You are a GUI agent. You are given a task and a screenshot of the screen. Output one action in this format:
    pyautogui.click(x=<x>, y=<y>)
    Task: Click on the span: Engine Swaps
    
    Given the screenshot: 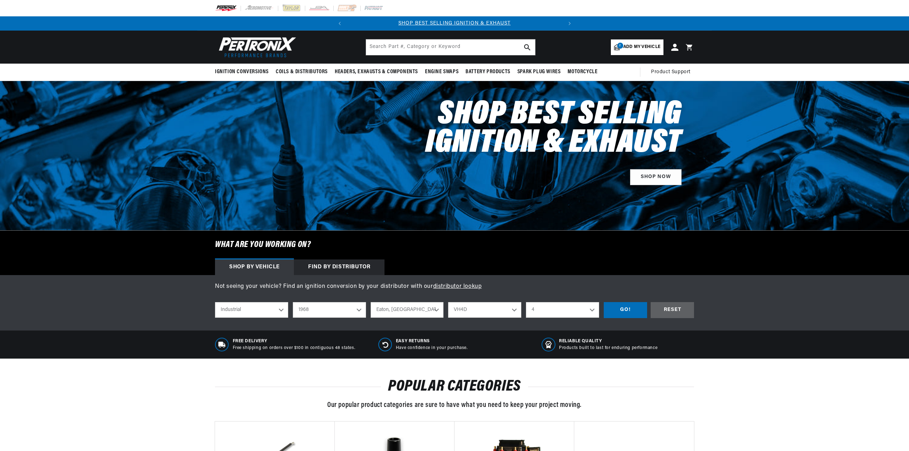 What is the action you would take?
    pyautogui.click(x=441, y=72)
    